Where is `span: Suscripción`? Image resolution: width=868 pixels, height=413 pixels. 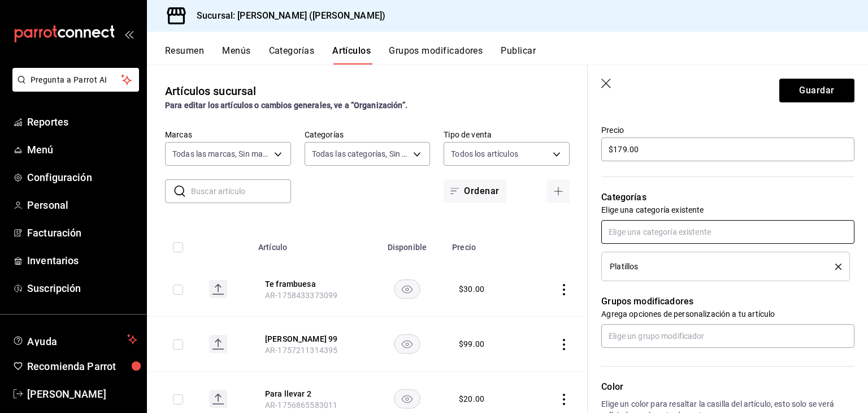
span: Suscripción is located at coordinates (82, 288).